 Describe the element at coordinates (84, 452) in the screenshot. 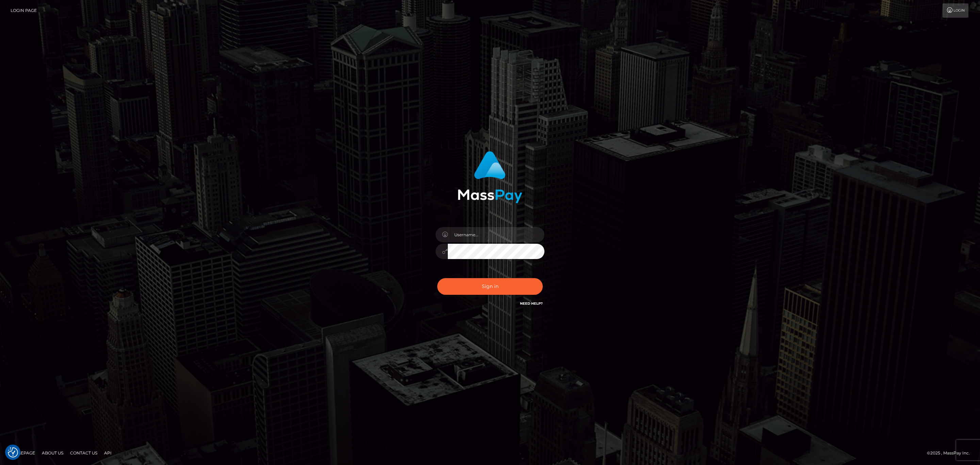

I see `a: Contact Us` at that location.